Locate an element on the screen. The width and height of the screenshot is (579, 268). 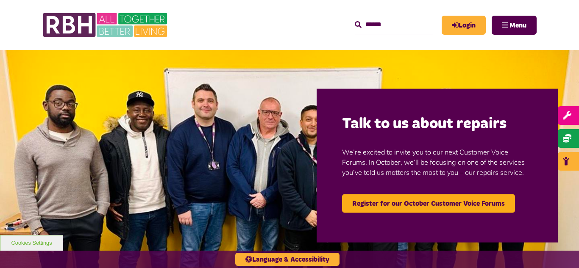
a: MyRBH is located at coordinates (463, 25).